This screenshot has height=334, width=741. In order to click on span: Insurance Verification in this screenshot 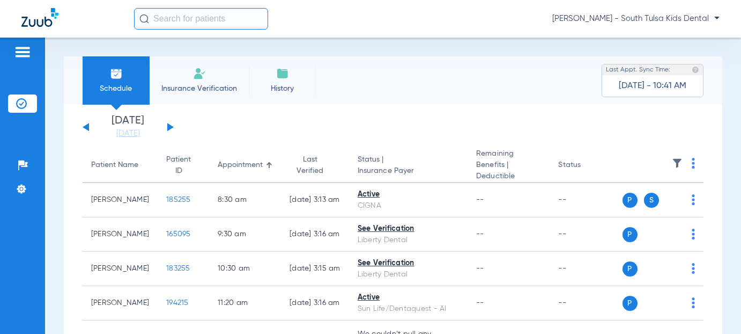, I will do `click(199, 88)`.